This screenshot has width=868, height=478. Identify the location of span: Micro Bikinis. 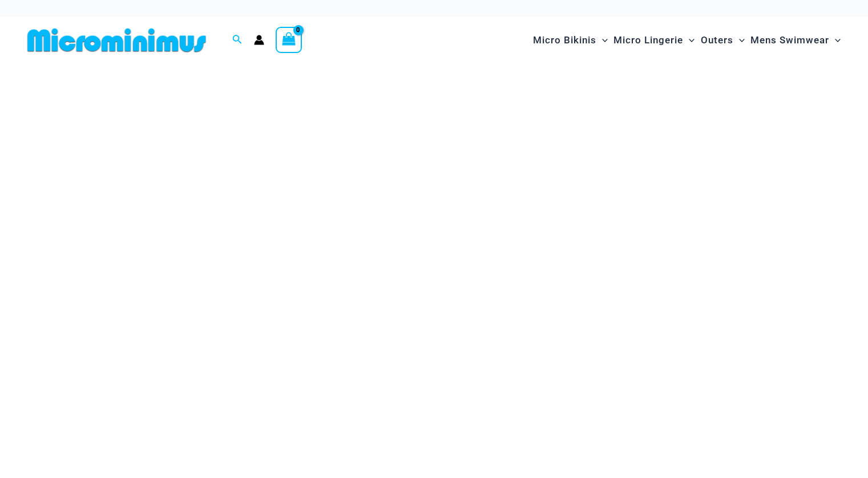
(565, 40).